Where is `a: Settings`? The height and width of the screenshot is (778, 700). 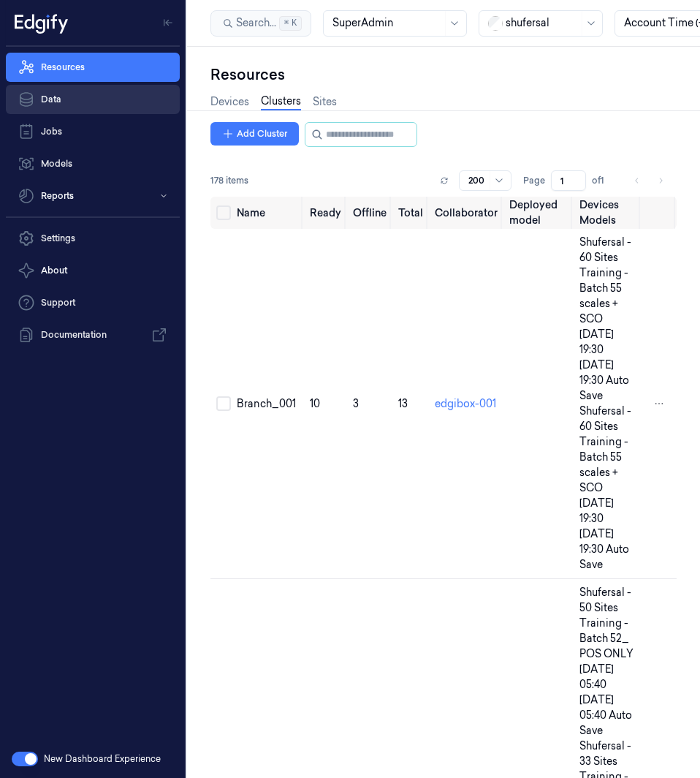 a: Settings is located at coordinates (92, 239).